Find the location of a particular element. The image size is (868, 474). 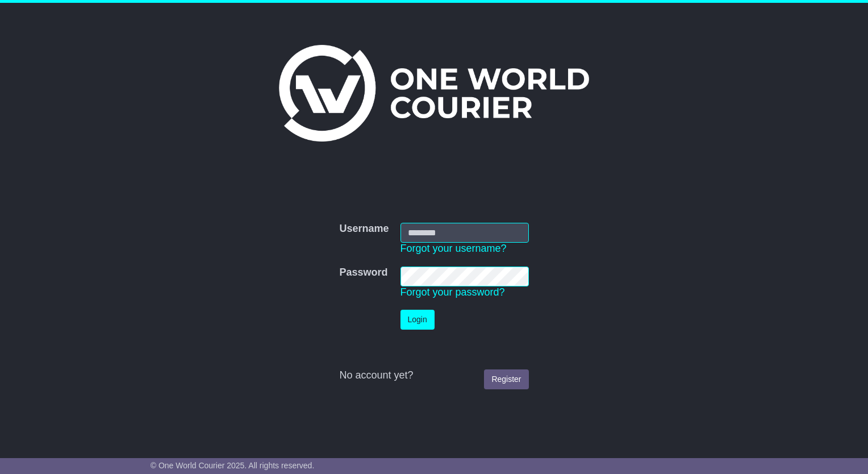

button: Login is located at coordinates (418, 320).